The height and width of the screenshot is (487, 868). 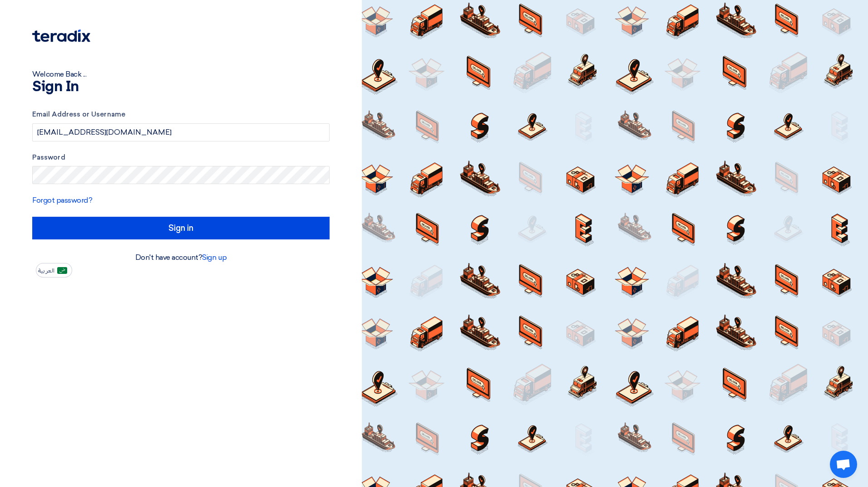 What do you see at coordinates (62, 200) in the screenshot?
I see `a: Forgot password?` at bounding box center [62, 200].